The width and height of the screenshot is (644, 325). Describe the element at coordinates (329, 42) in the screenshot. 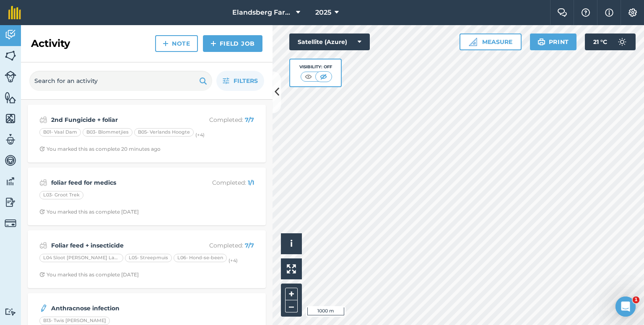

I see `button: Satellite (Azure)` at that location.